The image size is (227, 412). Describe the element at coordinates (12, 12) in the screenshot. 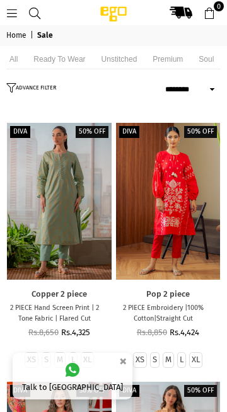

I see `a: Menu` at that location.